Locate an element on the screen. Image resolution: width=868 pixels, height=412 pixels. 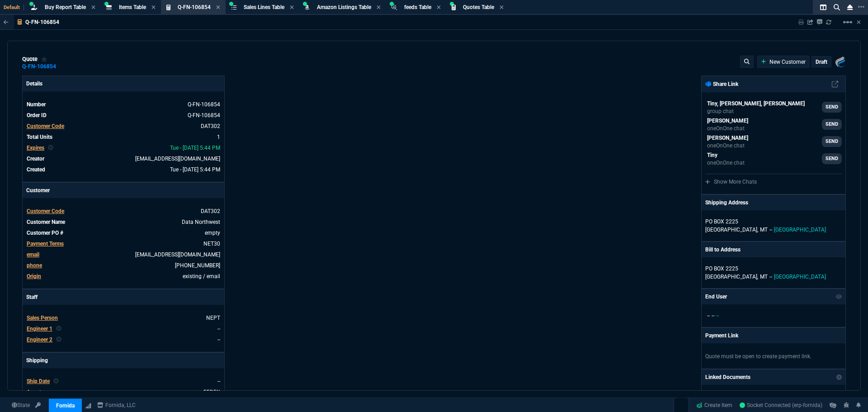
a: -SjYRZu0j1kAV0LLAAEC is located at coordinates (781, 405).